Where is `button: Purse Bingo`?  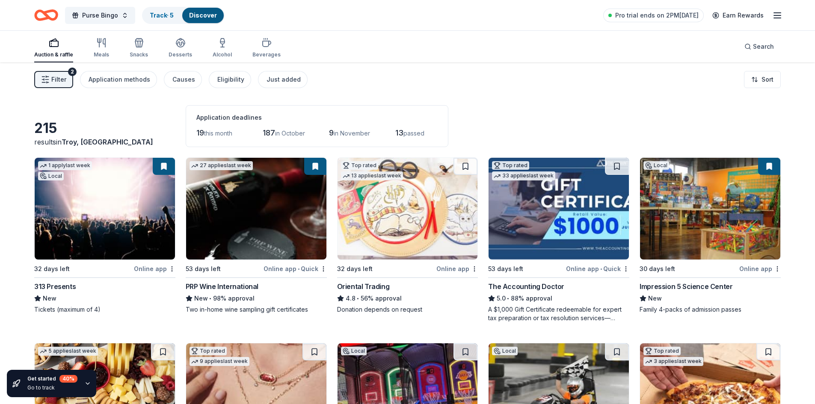 button: Purse Bingo is located at coordinates (100, 15).